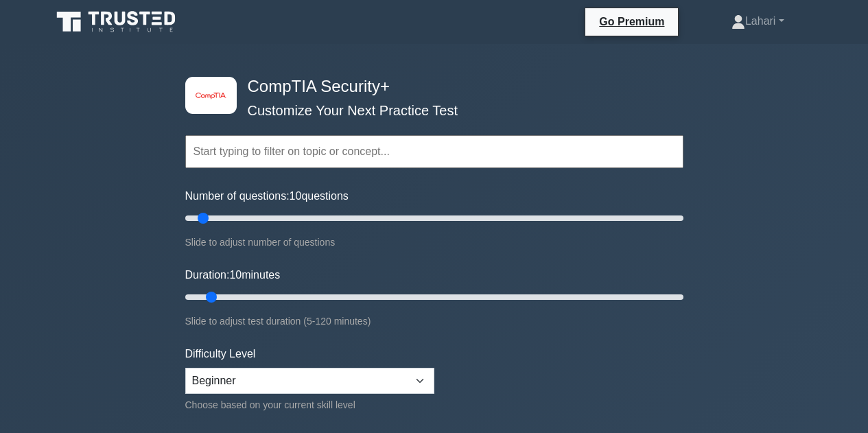  I want to click on div: Slide to adjust test duration (5-120 minutes), so click(434, 321).